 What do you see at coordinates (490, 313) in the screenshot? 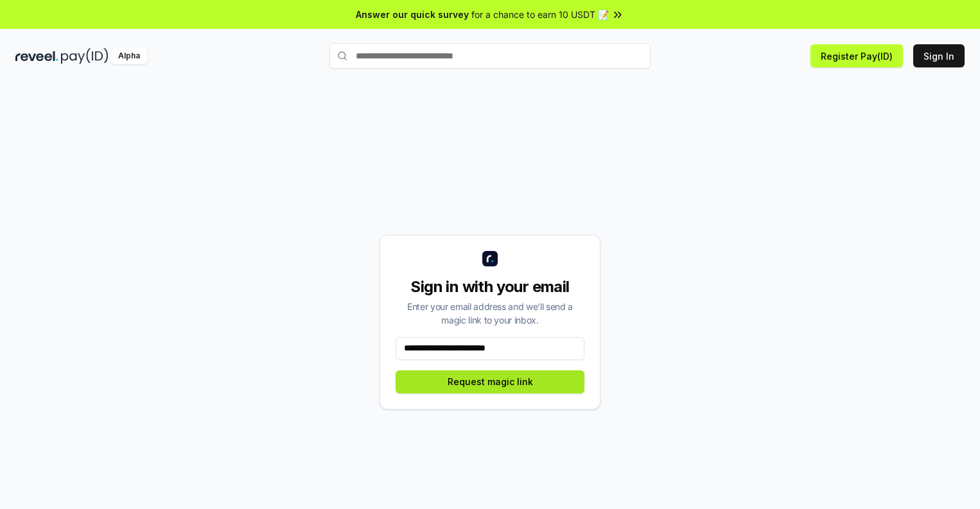
I see `div: Enter your email address and we’ll send a magic link to your inbox.` at bounding box center [490, 313].